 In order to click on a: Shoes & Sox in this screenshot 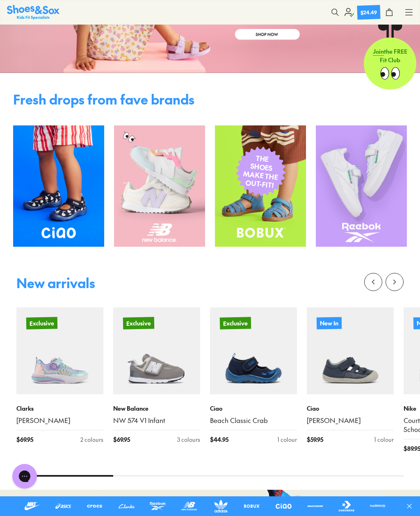, I will do `click(33, 12)`.